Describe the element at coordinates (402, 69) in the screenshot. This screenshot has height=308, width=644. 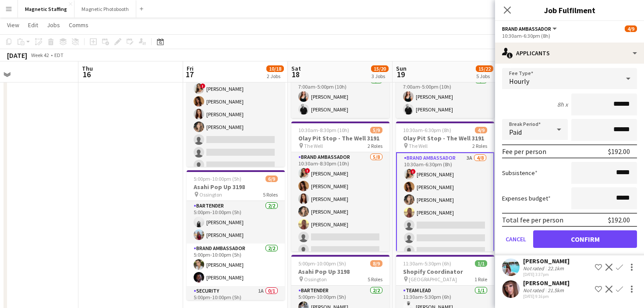
I see `span: Sun` at that location.